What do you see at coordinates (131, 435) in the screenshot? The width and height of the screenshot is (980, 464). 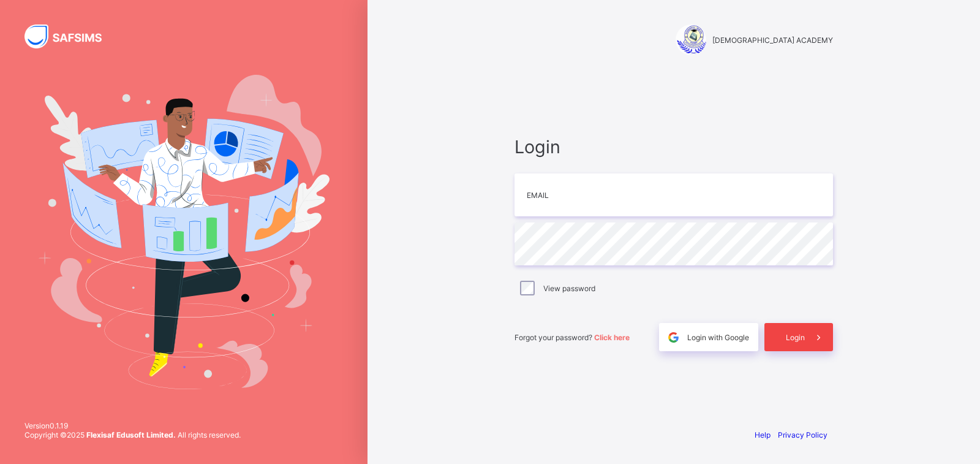 I see `strong: Flexisaf Edusoft Limited.` at bounding box center [131, 435].